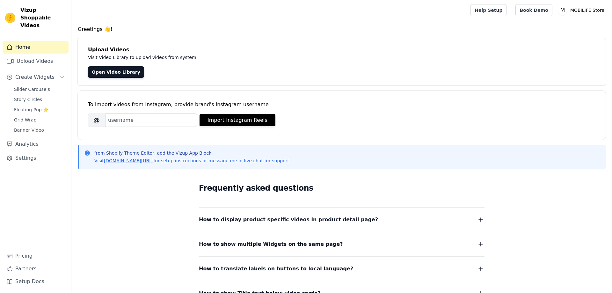  What do you see at coordinates (489, 10) in the screenshot?
I see `a: Help Setup` at bounding box center [489, 10].